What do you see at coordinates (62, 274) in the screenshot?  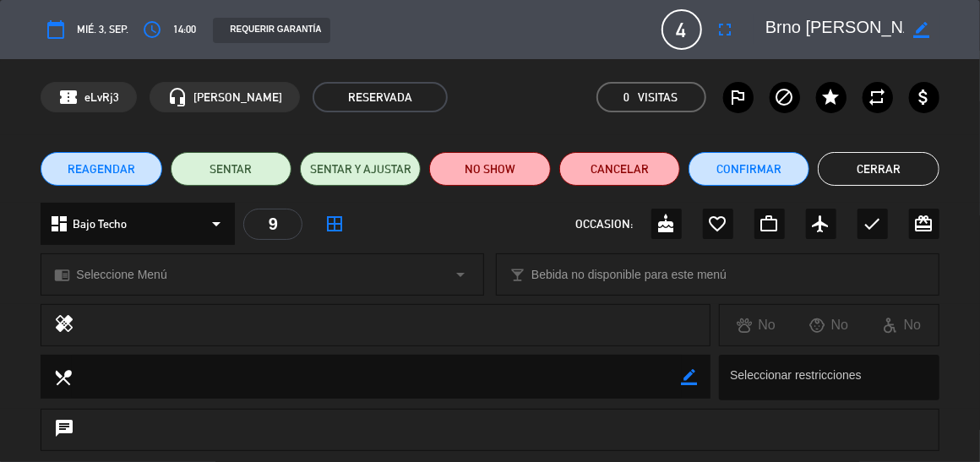 I see `i: chrome_reader_mode` at bounding box center [62, 274].